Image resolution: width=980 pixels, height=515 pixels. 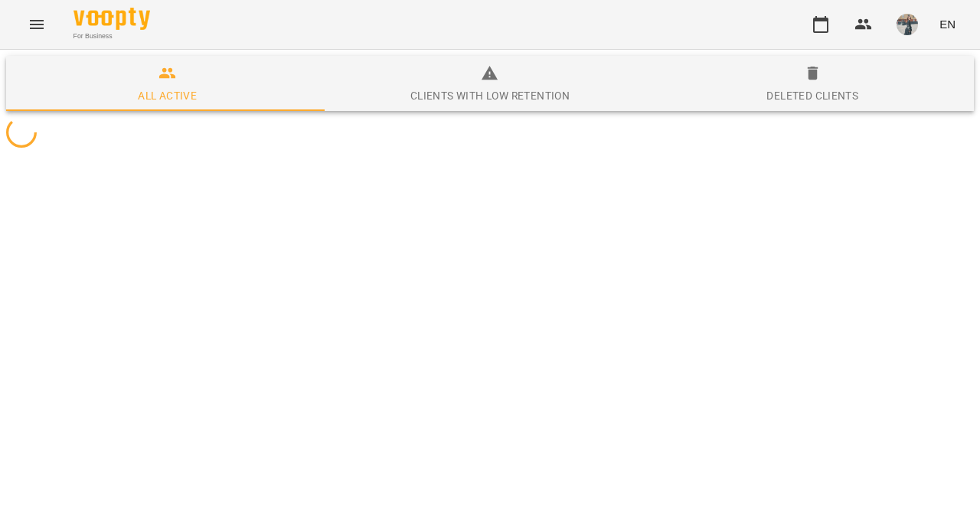 What do you see at coordinates (167, 96) in the screenshot?
I see `div: All active` at bounding box center [167, 96].